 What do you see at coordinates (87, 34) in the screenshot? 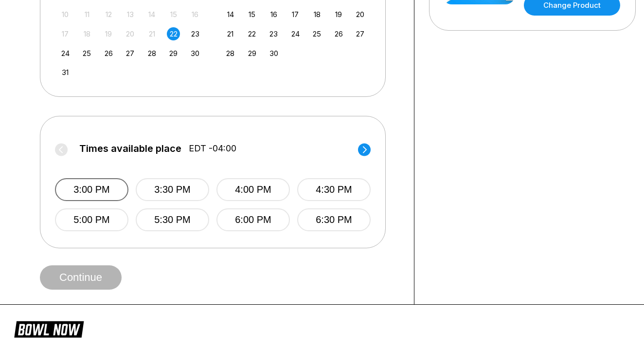
I see `div: Not available Monday, August 18th, 2025` at bounding box center [87, 34].